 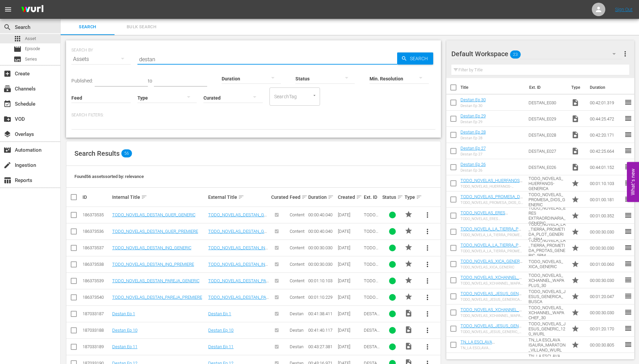 What do you see at coordinates (8, 119) in the screenshot?
I see `span: VOD` at bounding box center [8, 119].